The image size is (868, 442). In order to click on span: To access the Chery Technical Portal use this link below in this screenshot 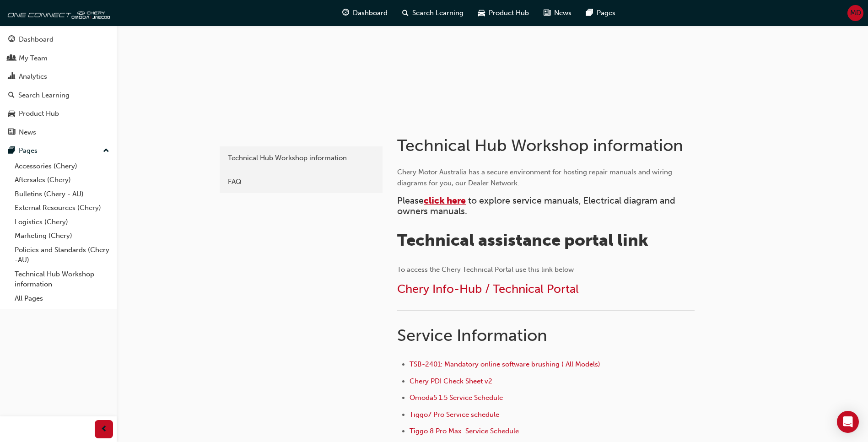, I will do `click(485, 270)`.